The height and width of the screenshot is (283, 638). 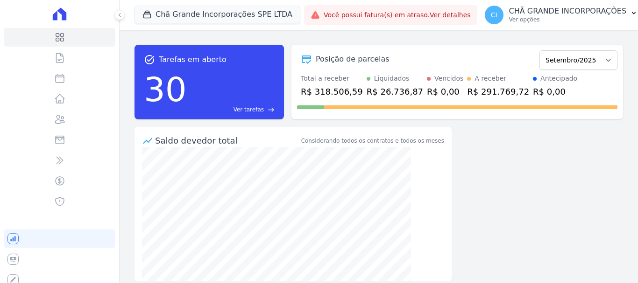 What do you see at coordinates (227, 141) in the screenshot?
I see `div: Saldo devedor total` at bounding box center [227, 141].